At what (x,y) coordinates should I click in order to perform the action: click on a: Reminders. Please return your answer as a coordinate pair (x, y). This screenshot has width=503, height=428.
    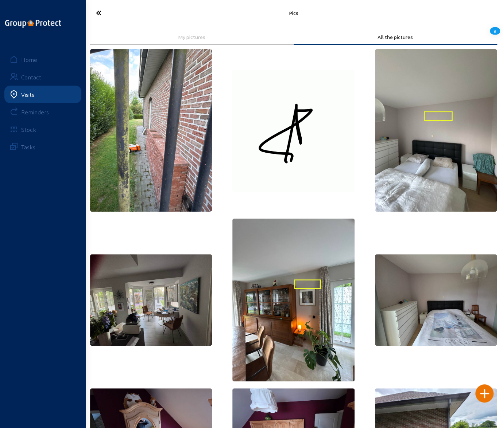
    Looking at the image, I should click on (43, 112).